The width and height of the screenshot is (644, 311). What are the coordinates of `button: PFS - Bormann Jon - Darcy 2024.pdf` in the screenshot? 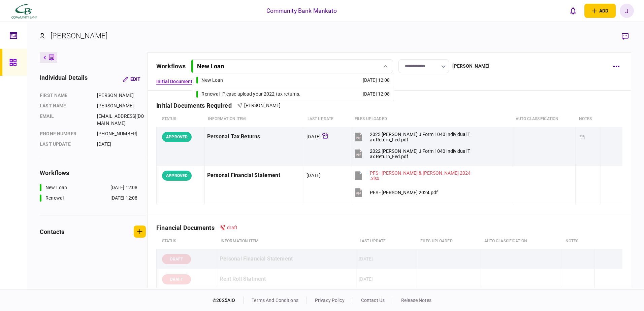 It's located at (396, 192).